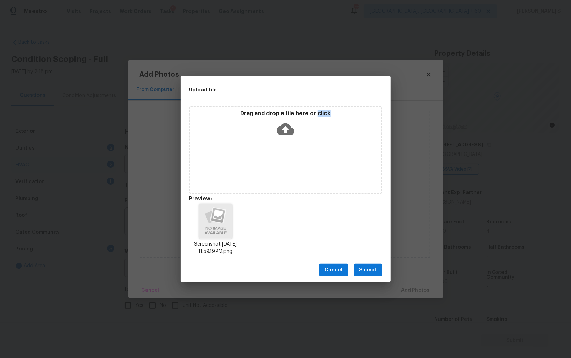 This screenshot has height=358, width=571. I want to click on button: Cancel, so click(334, 270).